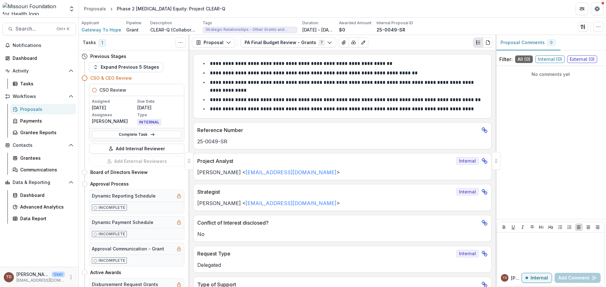  Describe the element at coordinates (582, 9) in the screenshot. I see `button: Partners` at that location.